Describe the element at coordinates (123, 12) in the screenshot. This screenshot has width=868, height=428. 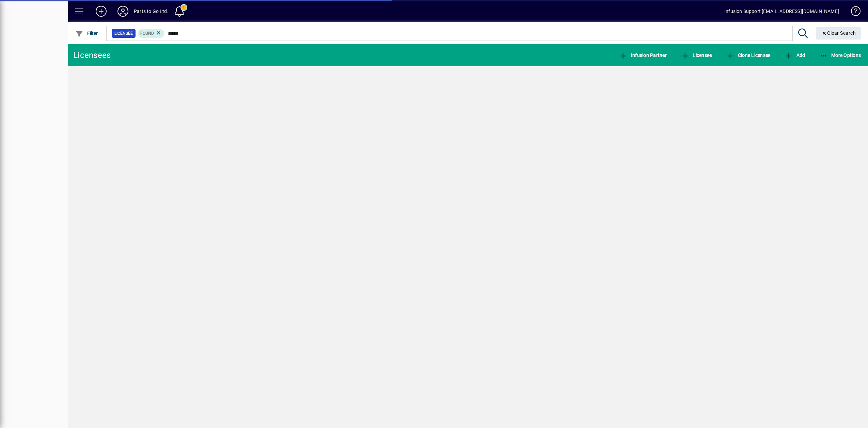
I see `button: Profile` at that location.